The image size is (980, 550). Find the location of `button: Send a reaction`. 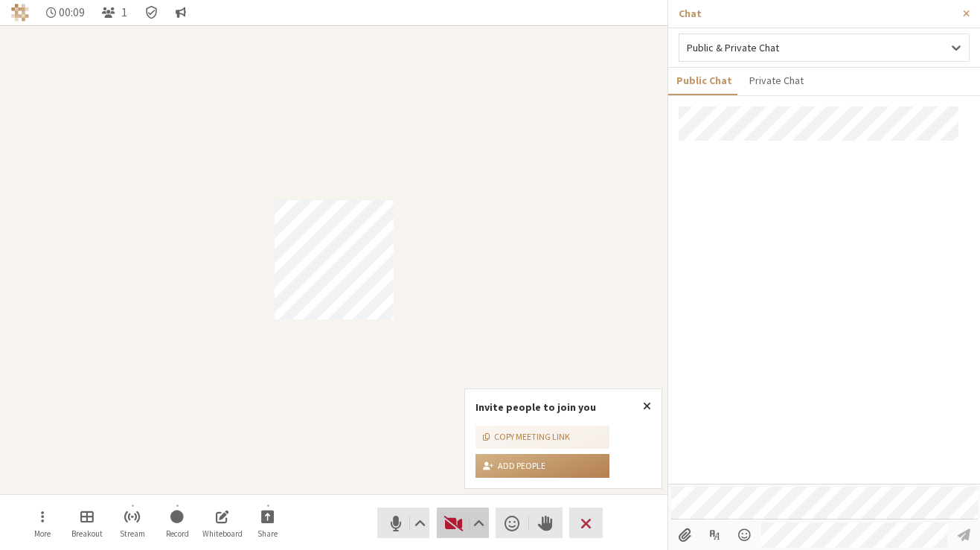

button: Send a reaction is located at coordinates (512, 523).